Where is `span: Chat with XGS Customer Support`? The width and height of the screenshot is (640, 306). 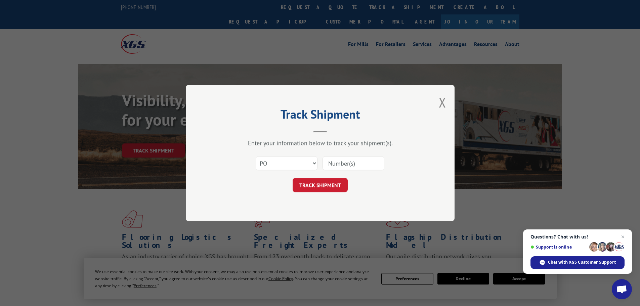
span: Chat with XGS Customer Support is located at coordinates (582, 262).